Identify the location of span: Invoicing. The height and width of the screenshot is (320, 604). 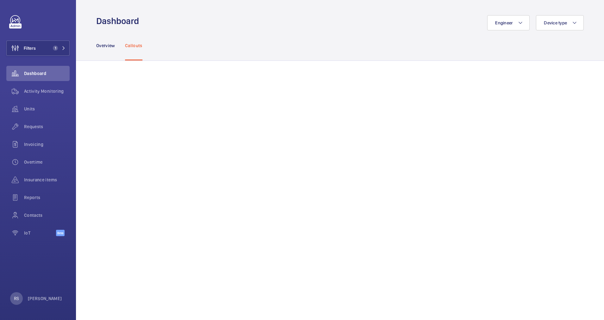
(47, 144).